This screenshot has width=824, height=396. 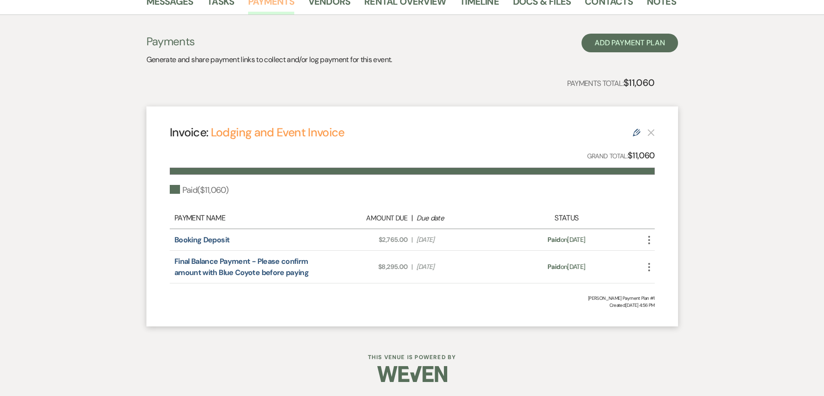 What do you see at coordinates (566, 218) in the screenshot?
I see `div: Status` at bounding box center [566, 218].